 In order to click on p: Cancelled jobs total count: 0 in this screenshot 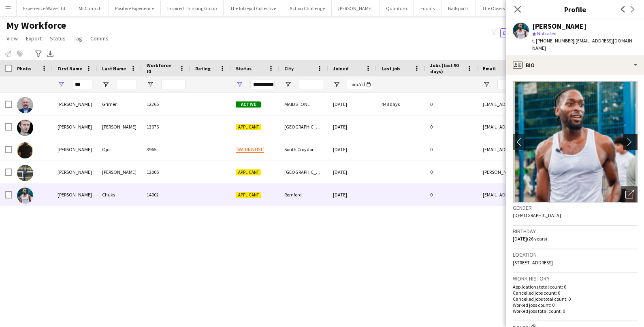, I will do `click(575, 299)`.